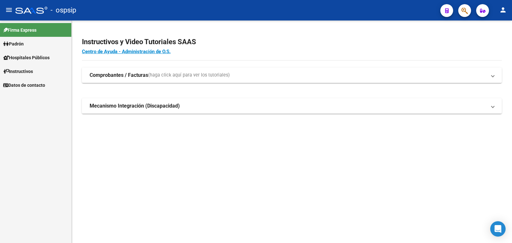  I want to click on mat-icon: menu, so click(9, 10).